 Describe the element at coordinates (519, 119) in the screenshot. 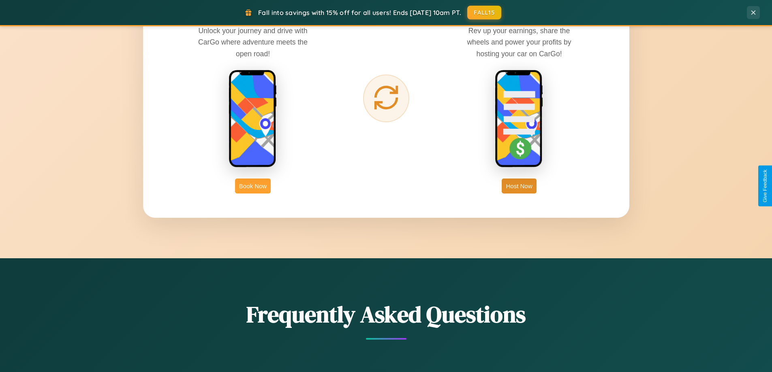

I see `img: host phone` at that location.